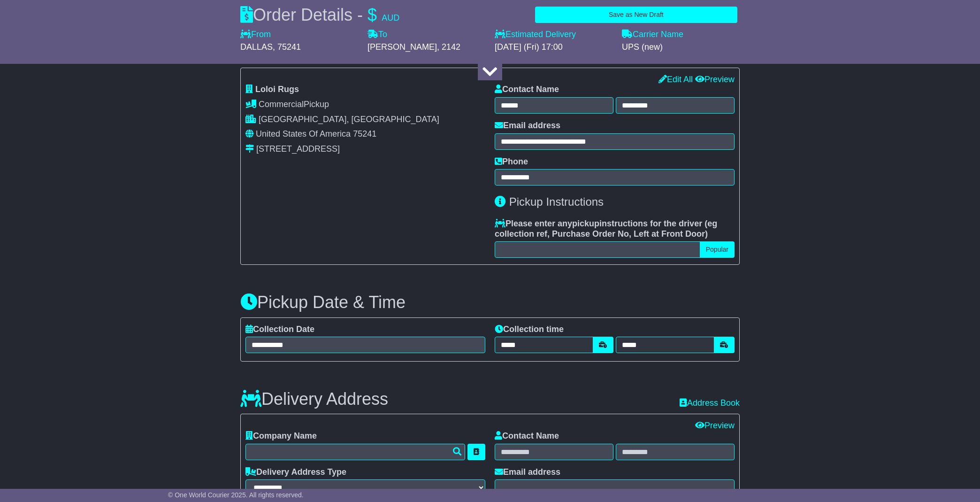 The height and width of the screenshot is (502, 980). I want to click on span: Commercial, so click(281, 104).